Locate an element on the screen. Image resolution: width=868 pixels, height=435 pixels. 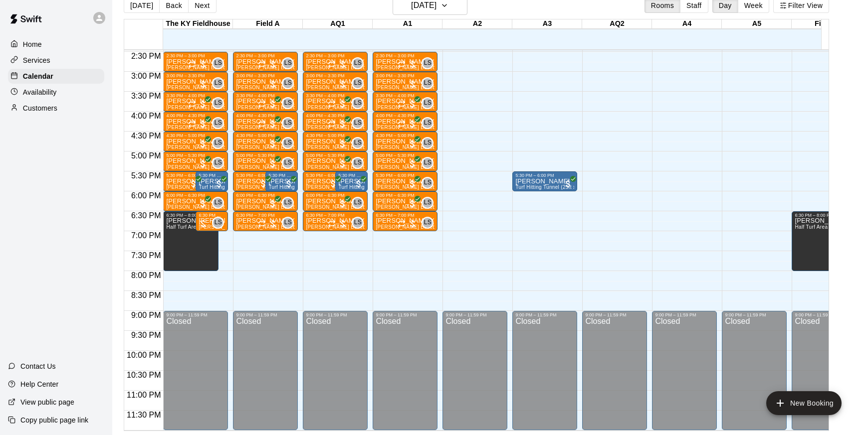
p: Copy public page link is located at coordinates (54, 421).